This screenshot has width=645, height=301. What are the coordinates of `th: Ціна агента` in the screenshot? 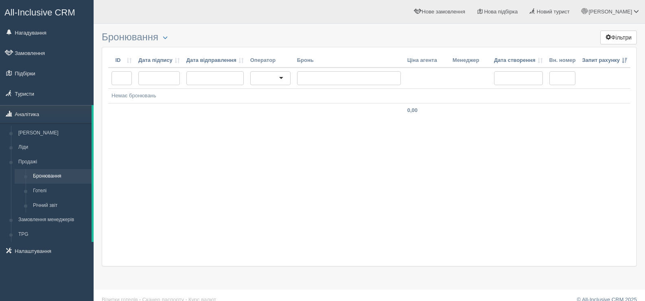 It's located at (427, 61).